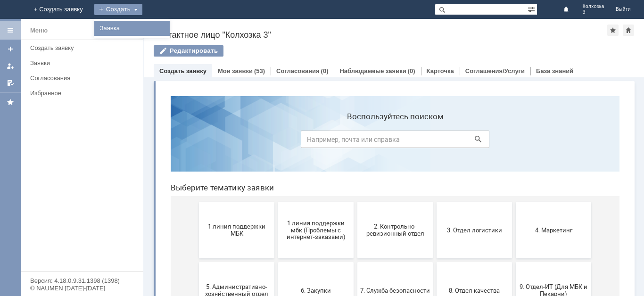  What do you see at coordinates (628, 30) in the screenshot?
I see `div: Сделать домашней страницей` at bounding box center [628, 30].